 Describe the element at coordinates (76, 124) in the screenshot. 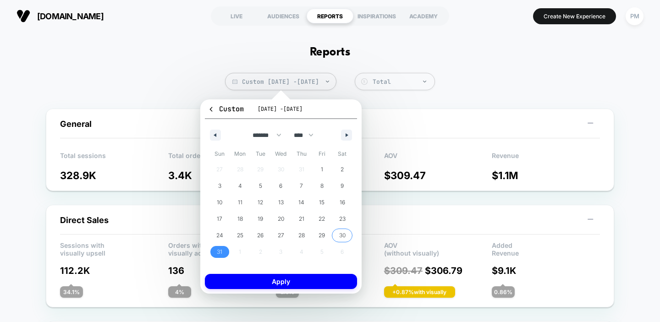

I see `span: General` at that location.